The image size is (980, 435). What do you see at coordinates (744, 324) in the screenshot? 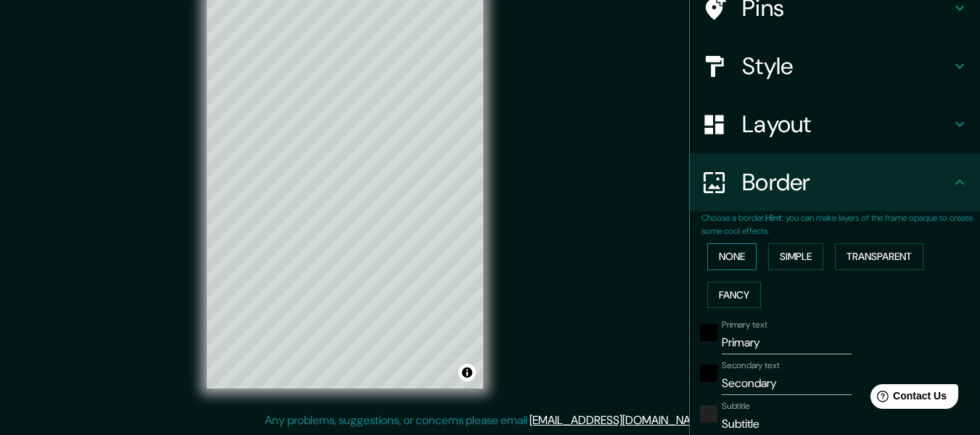
I see `label: Primary text` at bounding box center [744, 324].